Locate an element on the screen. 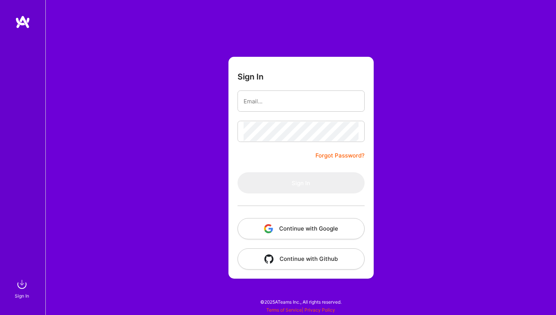  img: logo is located at coordinates (23, 22).